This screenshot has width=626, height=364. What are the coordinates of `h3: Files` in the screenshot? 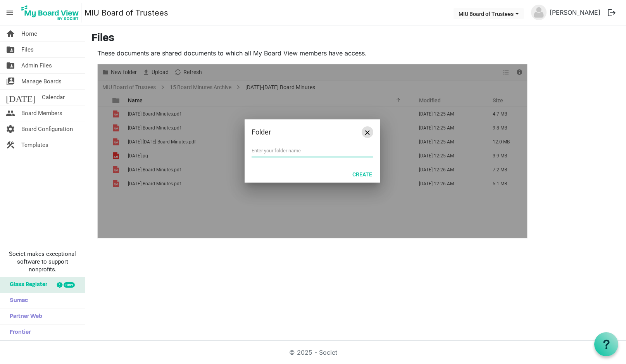 It's located at (355, 39).